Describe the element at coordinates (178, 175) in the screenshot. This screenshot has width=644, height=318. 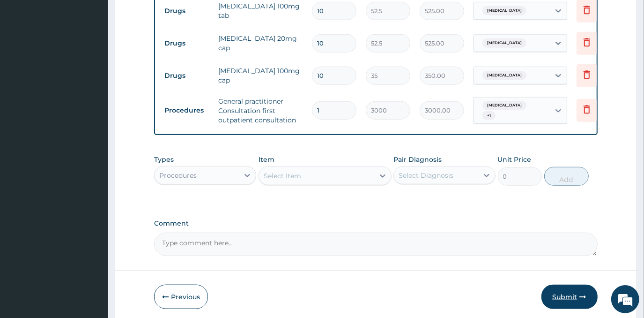
I see `div: Procedures` at that location.